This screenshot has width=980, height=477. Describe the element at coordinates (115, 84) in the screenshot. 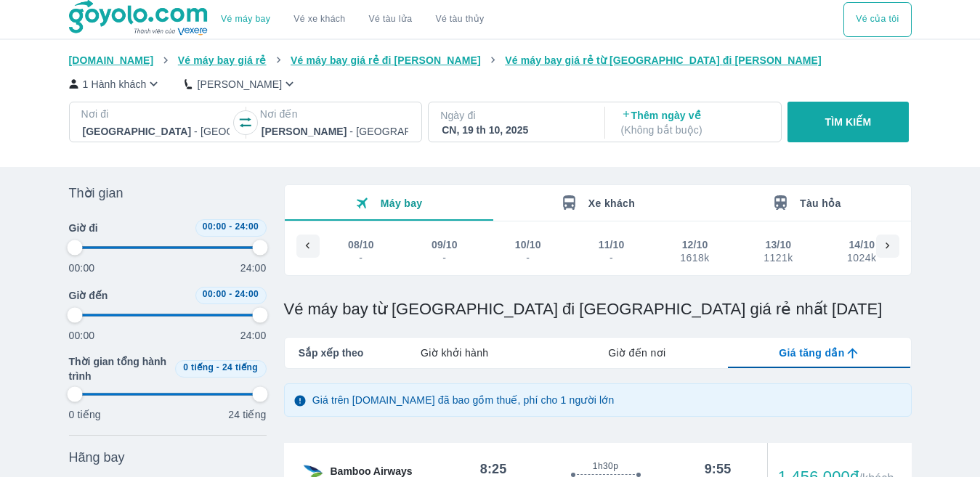

I see `p: 1 Hành khách` at that location.